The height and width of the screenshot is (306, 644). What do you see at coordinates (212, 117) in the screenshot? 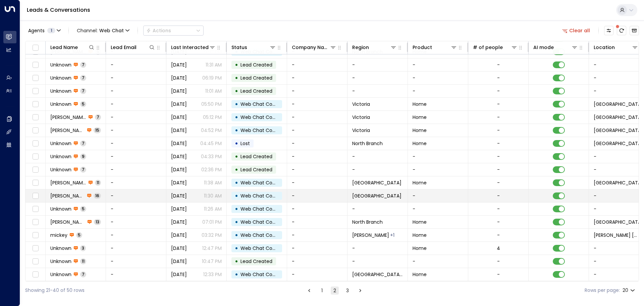
I see `p: 05:12 PM` at bounding box center [212, 117].